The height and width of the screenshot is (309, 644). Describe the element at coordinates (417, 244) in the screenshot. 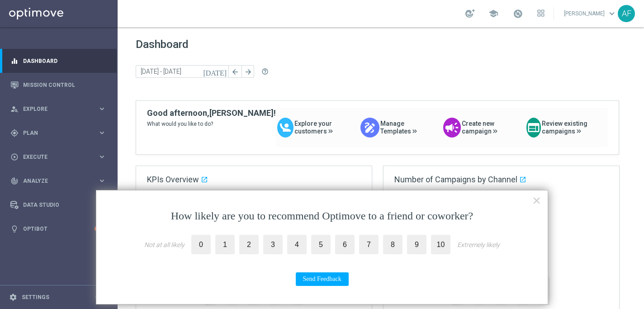

I see `label: 9` at that location.